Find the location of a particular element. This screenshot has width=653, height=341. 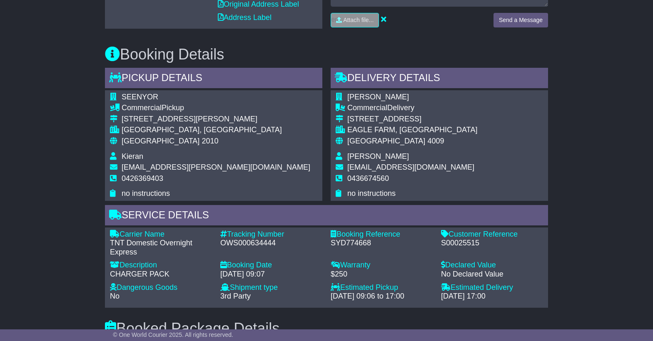

span: 0436674560 is located at coordinates (368, 179).